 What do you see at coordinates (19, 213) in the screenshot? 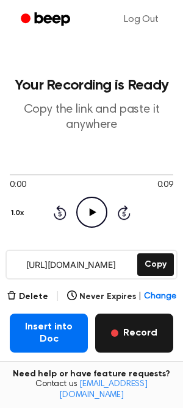
I see `button: 1.0x` at bounding box center [19, 213].